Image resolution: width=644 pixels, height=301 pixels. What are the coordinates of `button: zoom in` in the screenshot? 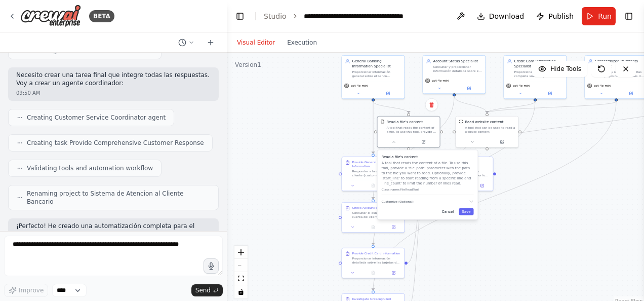 It's located at (241, 253).